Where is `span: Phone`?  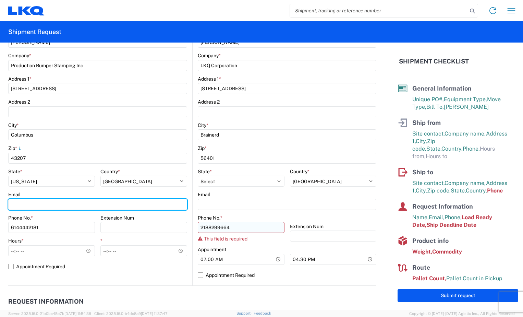 span: Phone is located at coordinates (495, 190).